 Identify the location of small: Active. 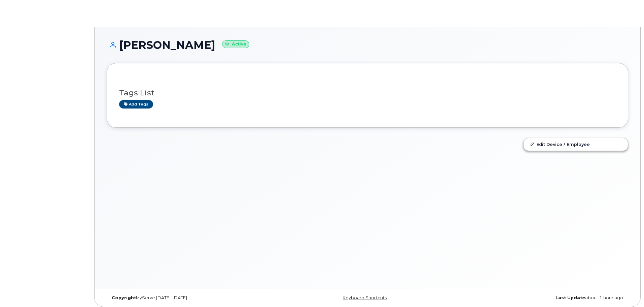
(236, 44).